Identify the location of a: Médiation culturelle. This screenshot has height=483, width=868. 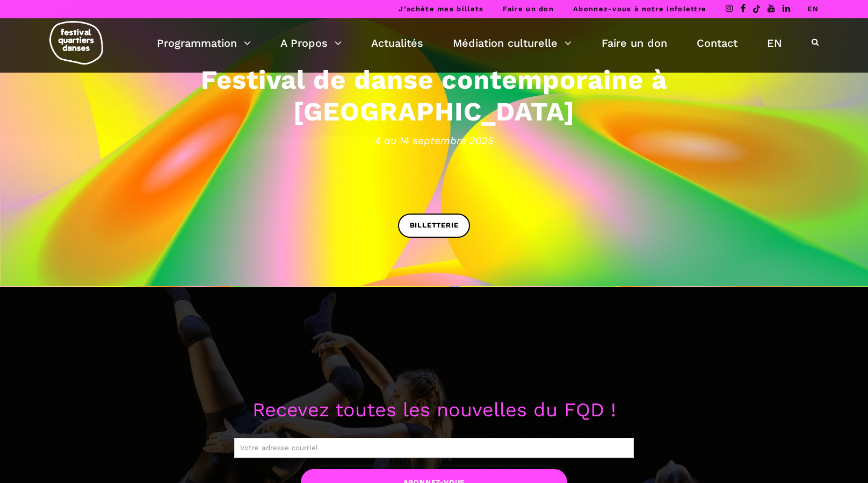
(512, 43).